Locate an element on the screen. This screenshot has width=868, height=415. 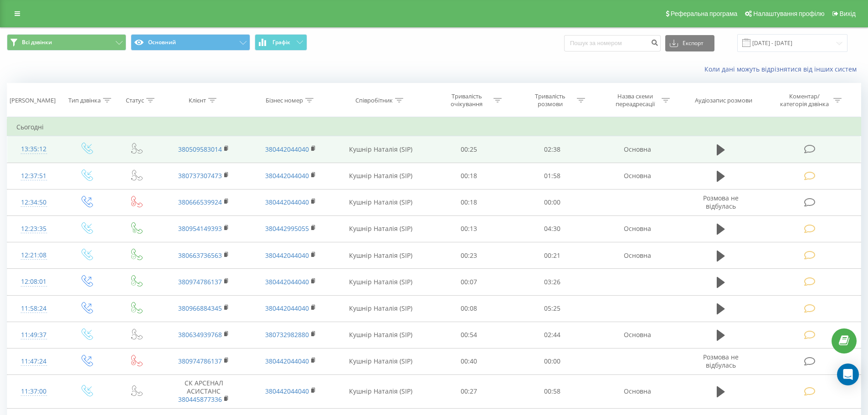
td: 00:23 is located at coordinates (469, 255).